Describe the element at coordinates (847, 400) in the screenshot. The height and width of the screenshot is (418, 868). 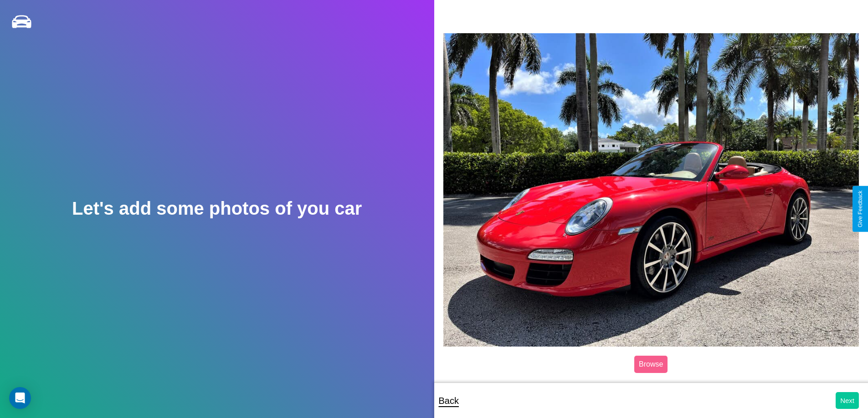
I see `button: Next` at that location.